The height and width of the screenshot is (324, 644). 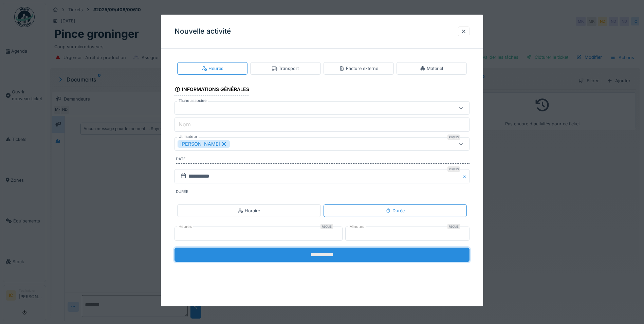 What do you see at coordinates (359, 68) in the screenshot?
I see `div: Facture externe` at bounding box center [359, 68].